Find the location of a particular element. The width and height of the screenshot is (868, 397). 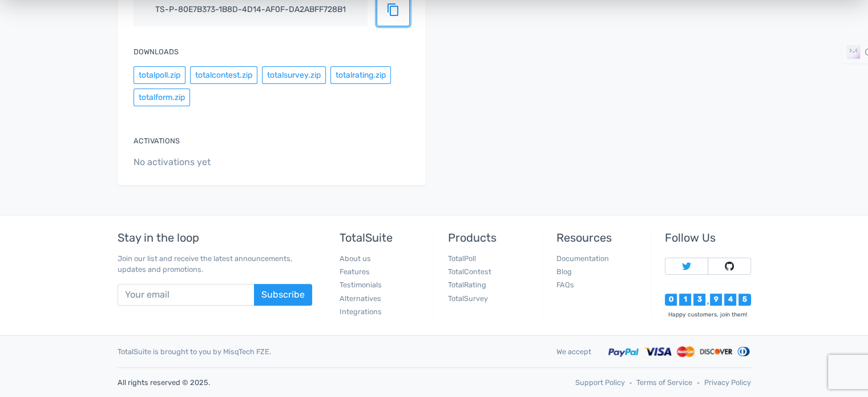

a: Alternatives is located at coordinates (360, 298).